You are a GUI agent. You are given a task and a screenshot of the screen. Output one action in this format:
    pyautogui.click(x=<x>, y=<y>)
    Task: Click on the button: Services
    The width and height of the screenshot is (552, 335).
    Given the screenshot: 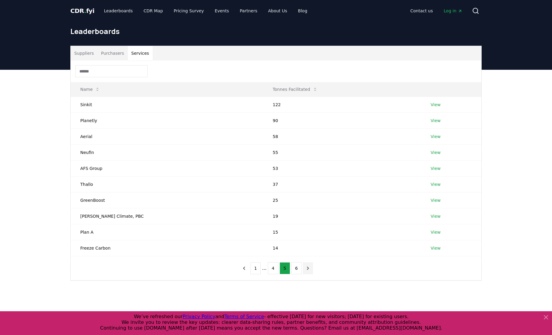 What is the action you would take?
    pyautogui.click(x=140, y=53)
    